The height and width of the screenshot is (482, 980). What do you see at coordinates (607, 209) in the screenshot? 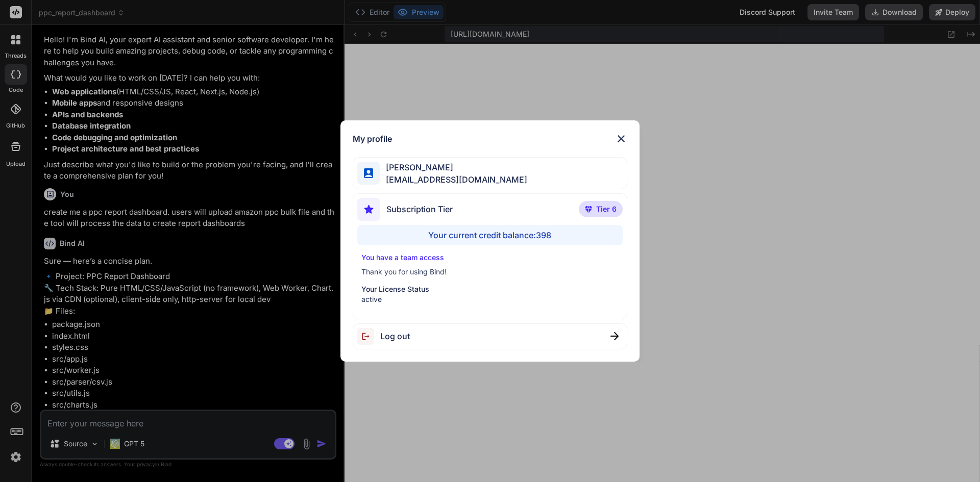
I see `span: Tier 6` at bounding box center [607, 209].